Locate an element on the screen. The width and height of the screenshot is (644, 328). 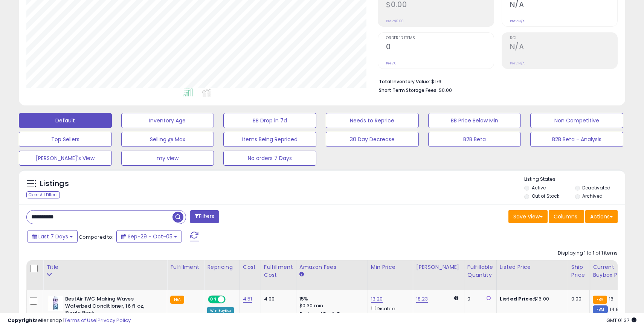
h2: 0 is located at coordinates (440, 48).